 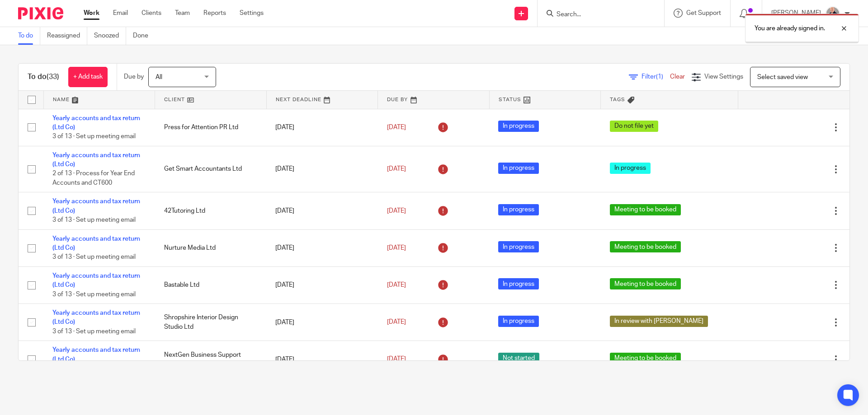 What do you see at coordinates (618, 99) in the screenshot?
I see `span: Tags` at bounding box center [618, 99].